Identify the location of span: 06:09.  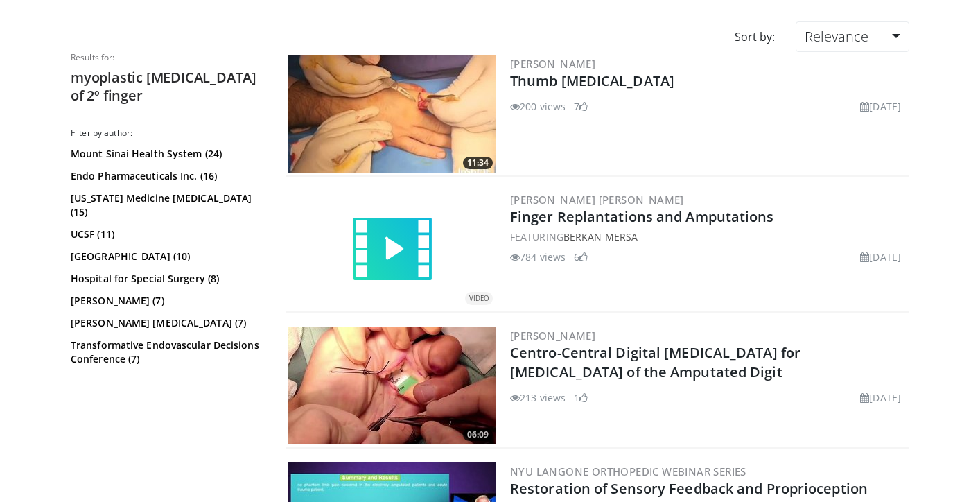
(477, 435).